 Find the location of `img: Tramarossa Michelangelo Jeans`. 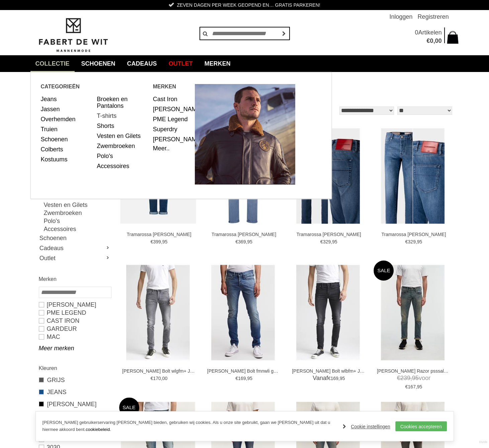

img: Tramarossa Michelangelo Jeans is located at coordinates (413, 175).